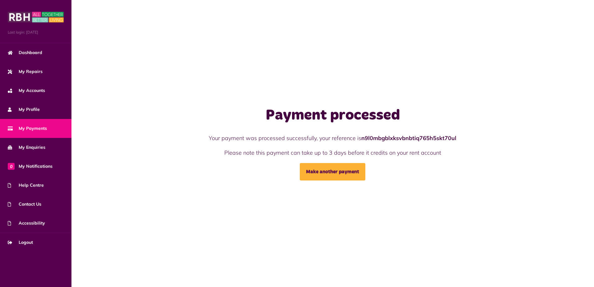 The image size is (594, 287). What do you see at coordinates (26, 223) in the screenshot?
I see `span: Accessibility` at bounding box center [26, 223].